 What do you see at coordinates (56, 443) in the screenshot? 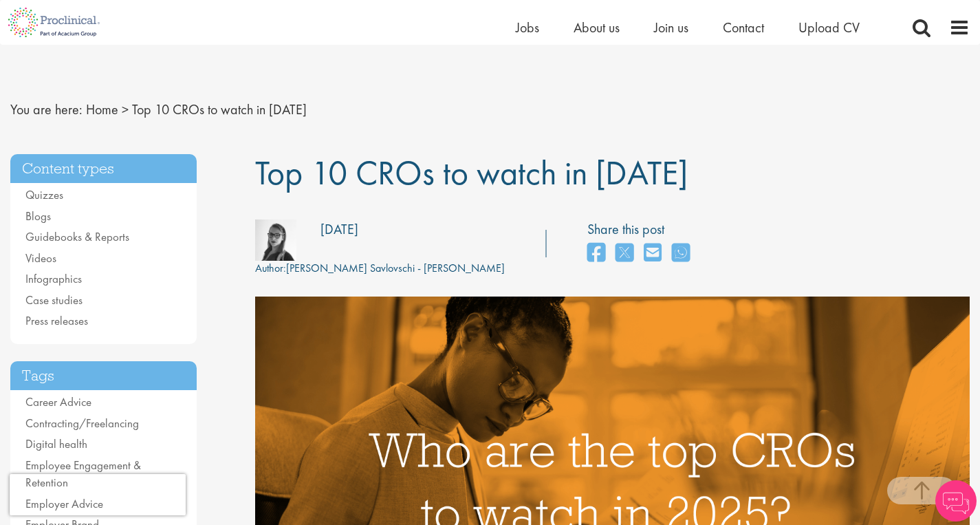
I see `a: Digital health` at bounding box center [56, 443].